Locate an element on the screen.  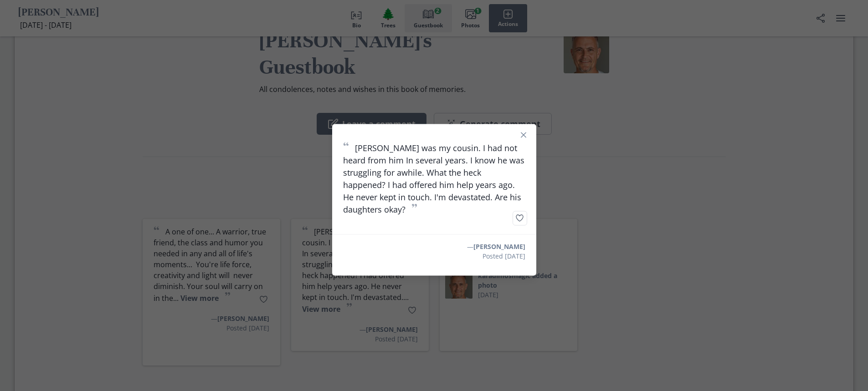
button: Close is located at coordinates (523, 135).